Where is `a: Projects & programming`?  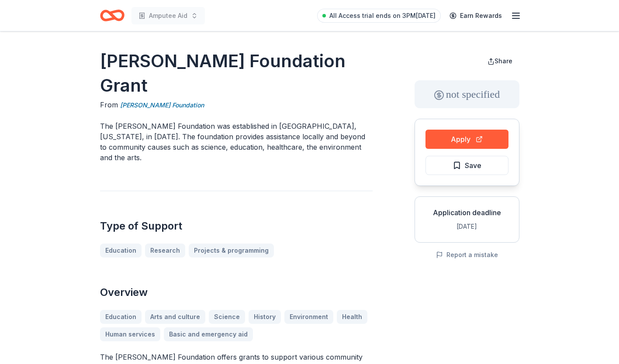
a: Projects & programming is located at coordinates (231, 251).